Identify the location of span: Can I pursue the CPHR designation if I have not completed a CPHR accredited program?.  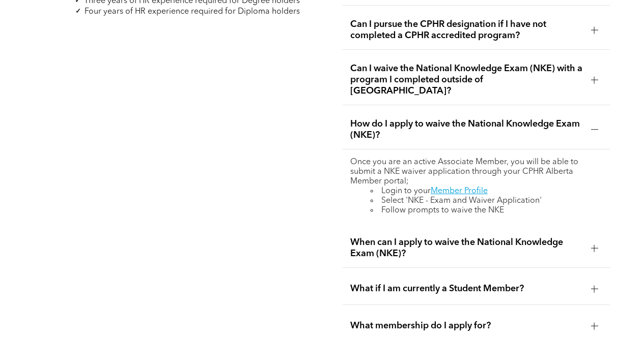
(466, 30).